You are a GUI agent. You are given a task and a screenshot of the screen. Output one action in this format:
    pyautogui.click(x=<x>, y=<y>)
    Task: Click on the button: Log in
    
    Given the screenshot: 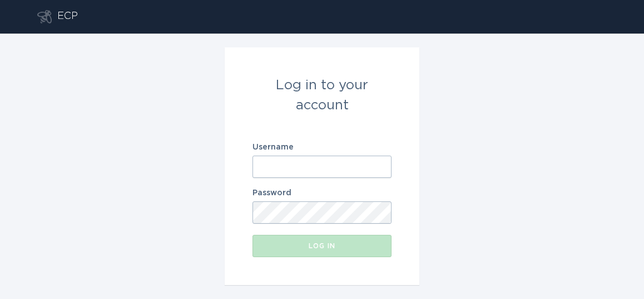 What is the action you would take?
    pyautogui.click(x=322, y=246)
    